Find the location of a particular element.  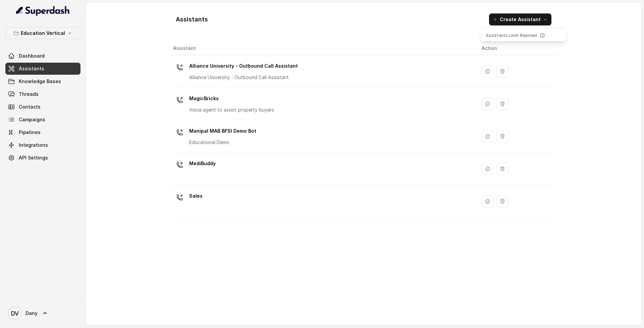

span: Knowledge Bases is located at coordinates (40, 81).